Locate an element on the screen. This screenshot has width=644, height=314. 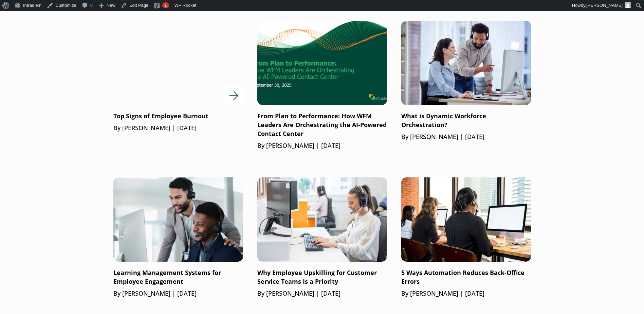
span: 1 is located at coordinates (165, 5).